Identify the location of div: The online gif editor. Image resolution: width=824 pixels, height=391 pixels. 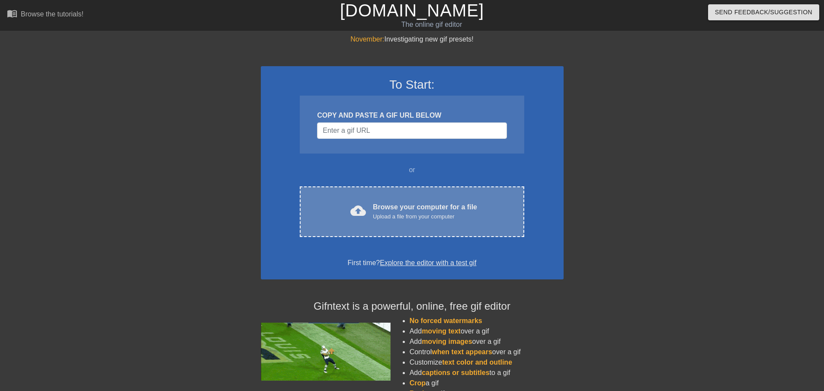
(432, 25).